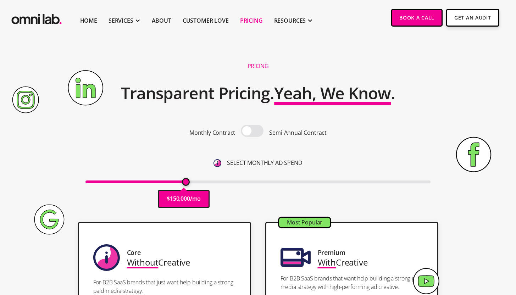  I want to click on p: For B2B SaaS brands that just want help building a strong paid media strategy., so click(164, 286).